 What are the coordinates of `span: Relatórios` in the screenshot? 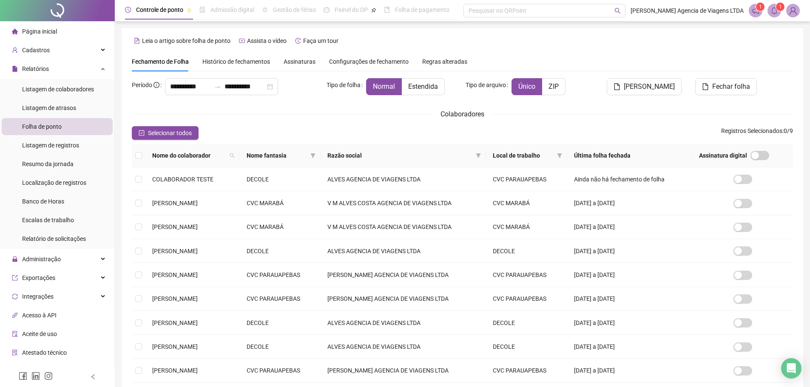 It's located at (35, 69).